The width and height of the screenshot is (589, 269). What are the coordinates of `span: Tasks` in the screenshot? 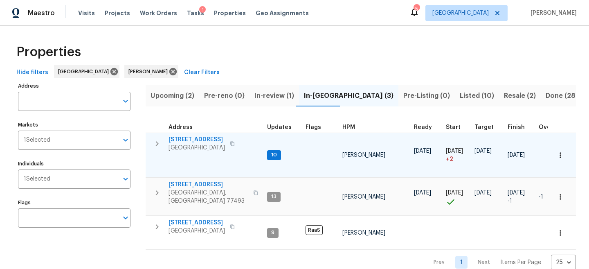 It's located at (195, 13).